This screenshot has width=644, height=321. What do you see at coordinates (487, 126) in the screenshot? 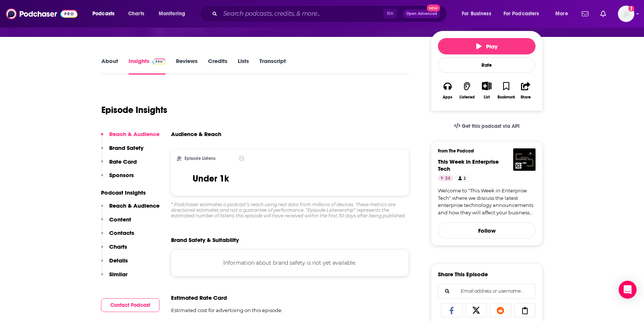
I see `a: Get this podcast via API` at bounding box center [487, 126].